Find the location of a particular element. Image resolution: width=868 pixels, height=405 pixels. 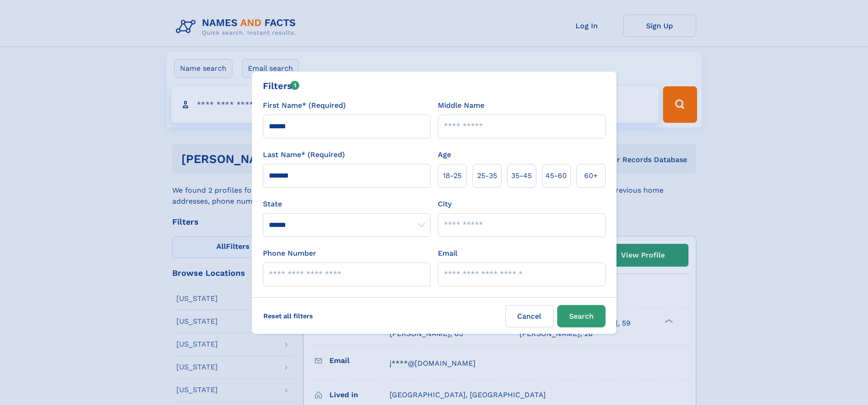

label: State is located at coordinates (347, 204).